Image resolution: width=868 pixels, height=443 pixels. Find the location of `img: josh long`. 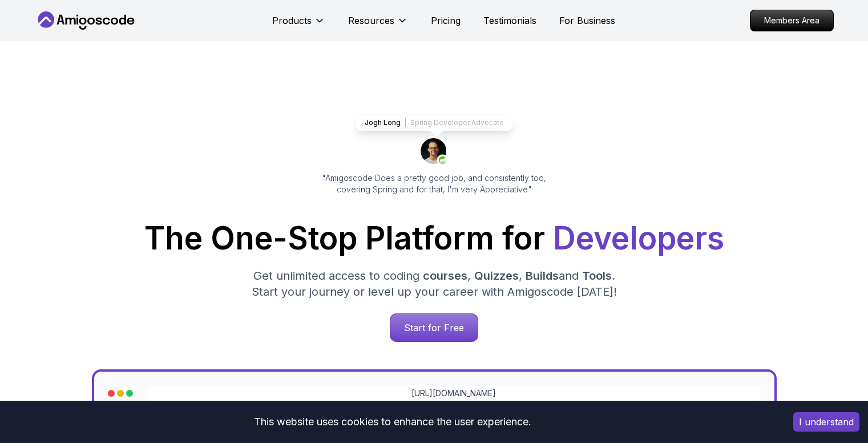

img: josh long is located at coordinates (435, 151).